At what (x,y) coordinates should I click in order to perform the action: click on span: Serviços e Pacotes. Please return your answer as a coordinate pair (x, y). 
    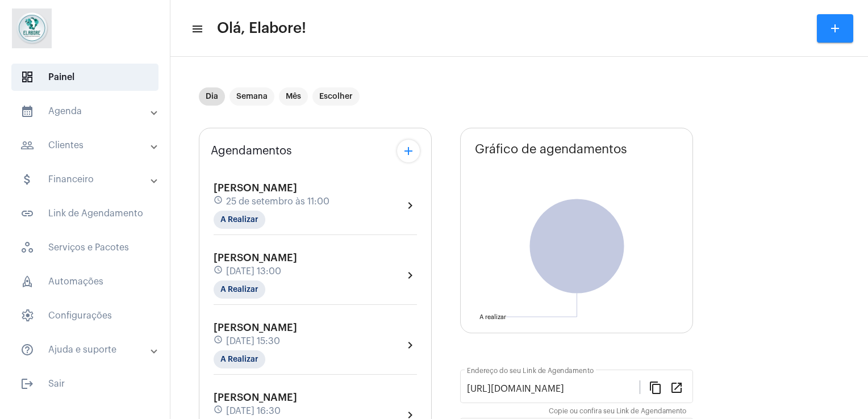
    Looking at the image, I should click on (85, 247).